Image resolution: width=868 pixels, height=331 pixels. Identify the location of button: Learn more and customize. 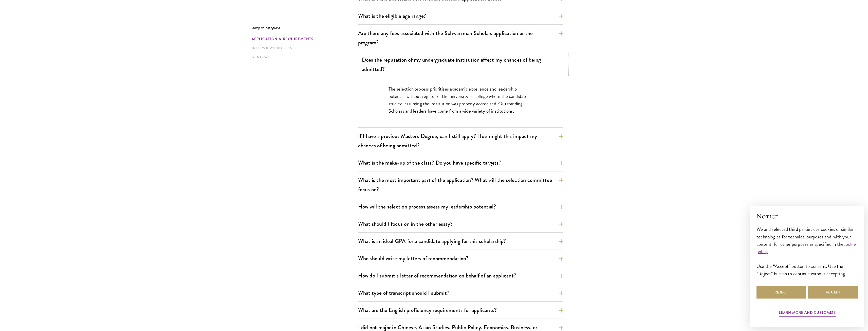
(808, 313).